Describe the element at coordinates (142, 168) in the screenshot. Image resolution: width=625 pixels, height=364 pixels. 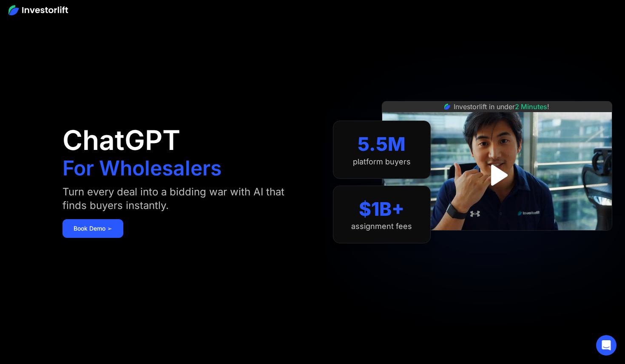
I see `h1: For Wholesalers` at that location.